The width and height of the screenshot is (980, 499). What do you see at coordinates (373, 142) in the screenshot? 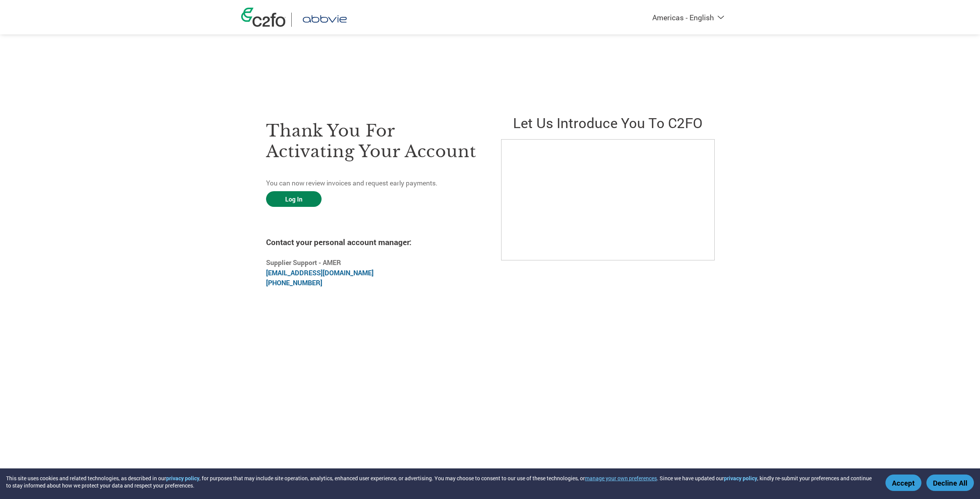
I see `h3: Thank you for activating your account` at bounding box center [373, 142].